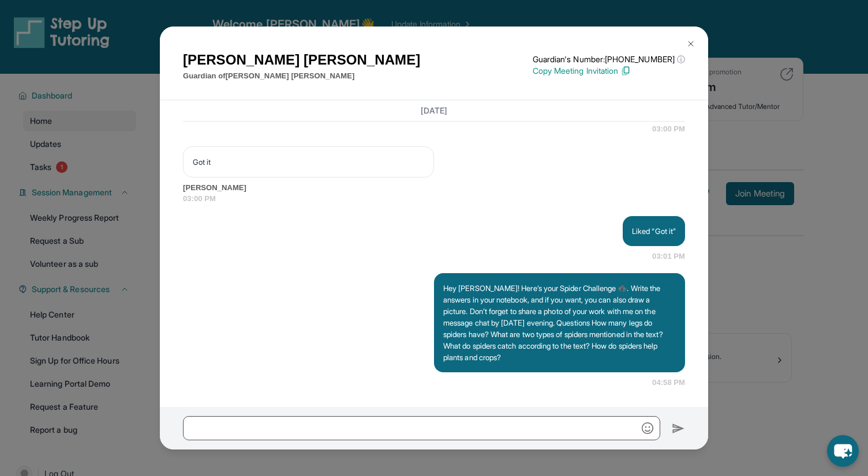 This screenshot has height=476, width=868. Describe the element at coordinates (681, 60) in the screenshot. I see `span: ⓘ` at that location.